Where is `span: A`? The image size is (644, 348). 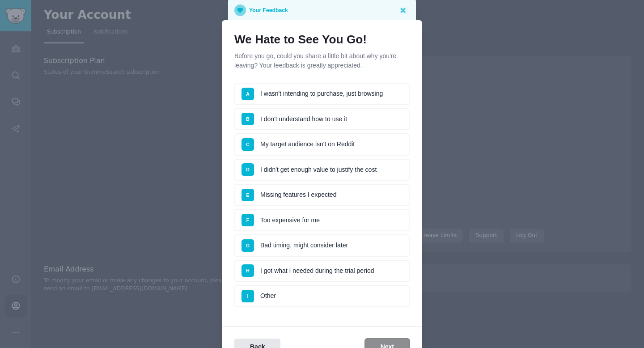
span: A is located at coordinates (248, 94).